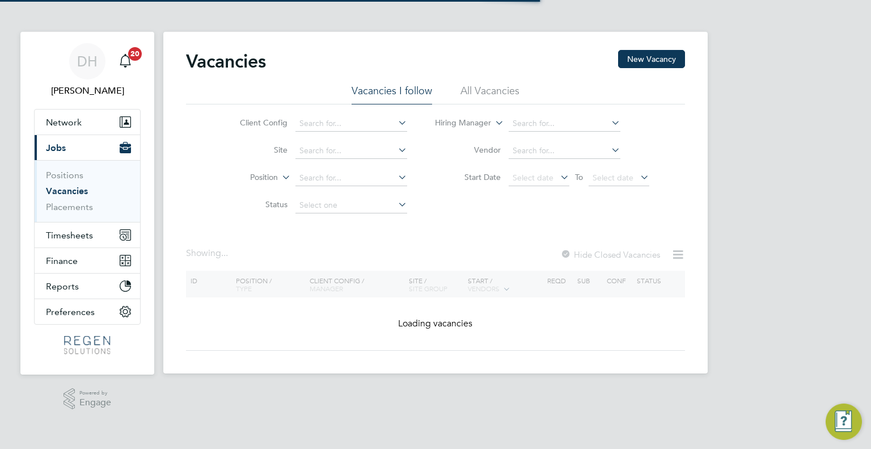 The height and width of the screenshot is (449, 871). I want to click on label: Status, so click(255, 204).